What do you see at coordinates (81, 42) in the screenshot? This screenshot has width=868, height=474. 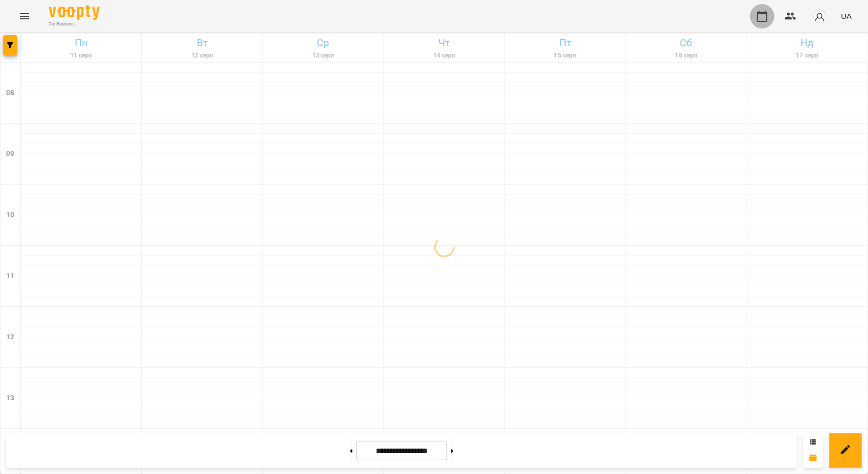 I see `h6: Пн` at bounding box center [81, 42].